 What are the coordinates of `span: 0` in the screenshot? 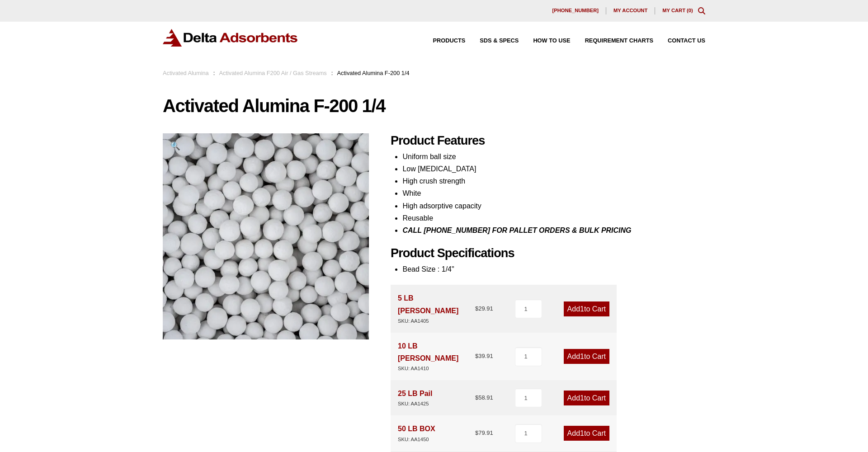 It's located at (690, 10).